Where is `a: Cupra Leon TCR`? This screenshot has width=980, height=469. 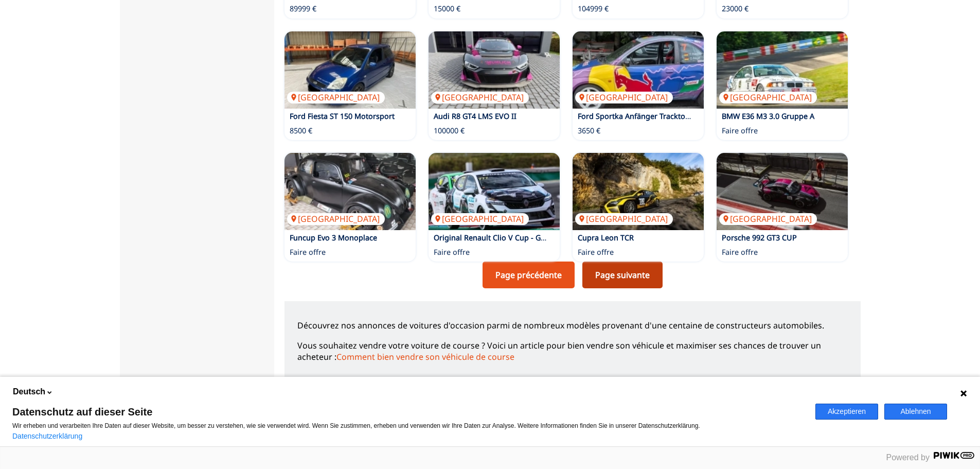
a: Cupra Leon TCR is located at coordinates (606, 238).